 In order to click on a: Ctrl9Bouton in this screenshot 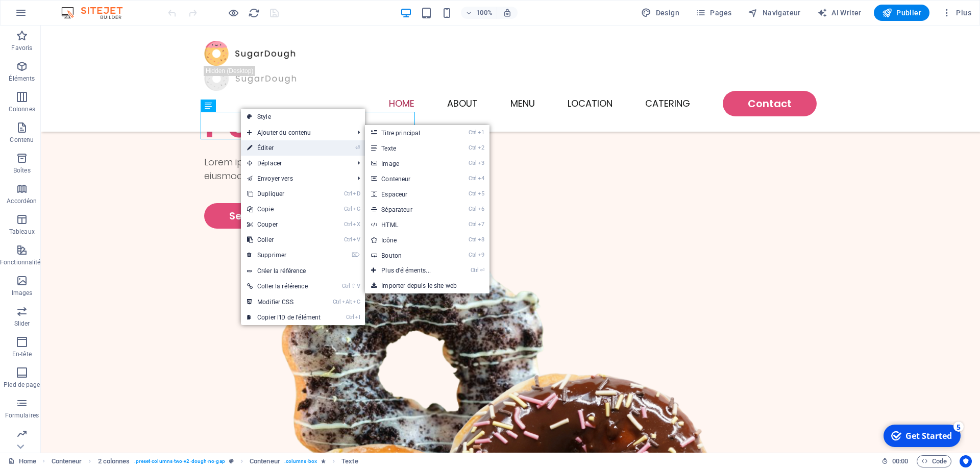, I will do `click(408, 255)`.